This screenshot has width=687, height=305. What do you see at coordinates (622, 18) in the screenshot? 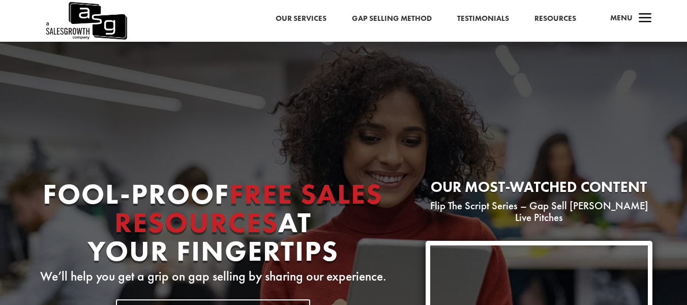
I see `span: Menu` at bounding box center [622, 18].